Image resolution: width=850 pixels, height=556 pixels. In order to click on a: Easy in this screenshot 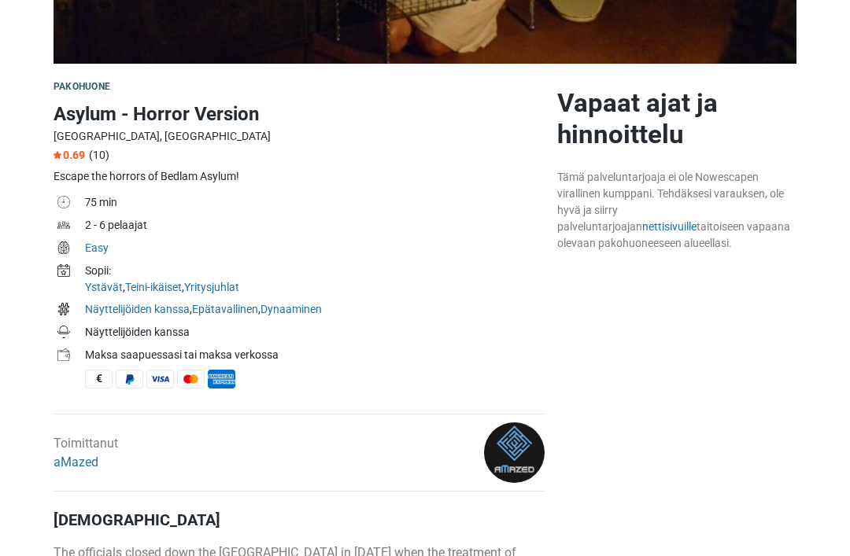, I will do `click(97, 248)`.